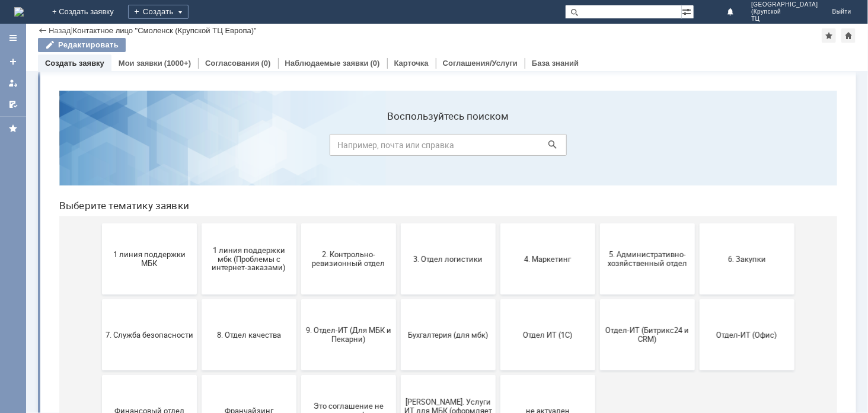 The height and width of the screenshot is (413, 868). I want to click on span: Бухгалтерия (для мбк), so click(399, 253).